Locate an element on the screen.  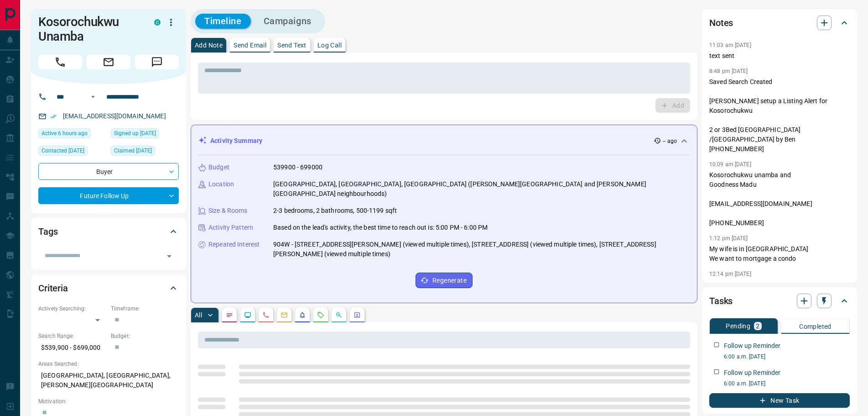
div: Future Follow Up is located at coordinates (109, 195).